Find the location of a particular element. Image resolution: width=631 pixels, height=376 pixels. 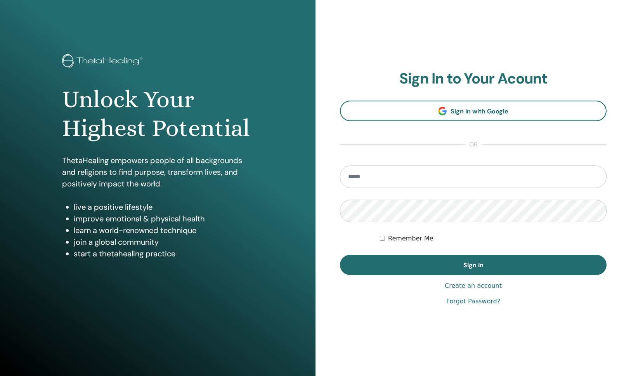

span: or is located at coordinates (473, 144).